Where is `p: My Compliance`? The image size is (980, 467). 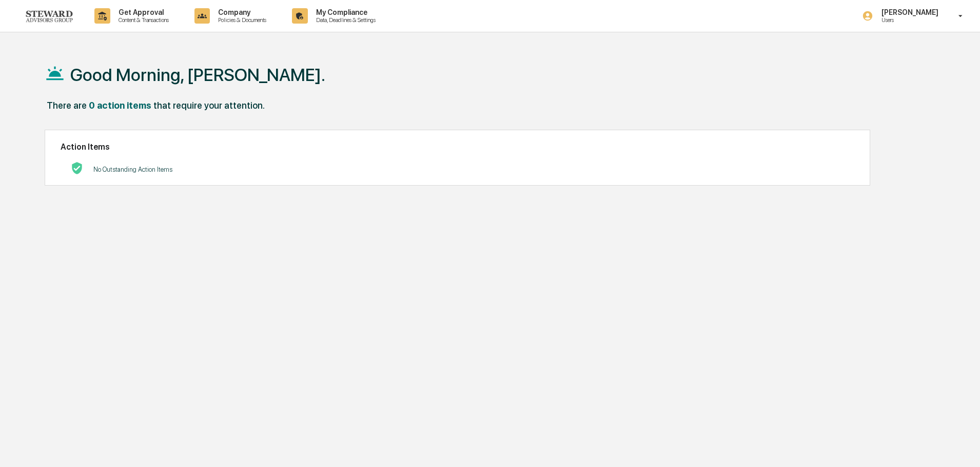 p: My Compliance is located at coordinates (344, 13).